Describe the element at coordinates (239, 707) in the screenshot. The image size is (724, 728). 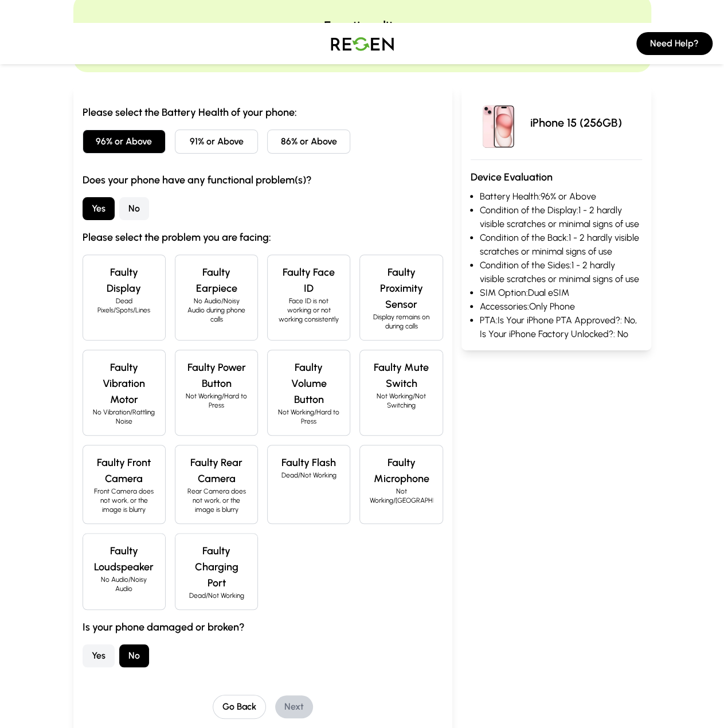
I see `button: Go Back` at that location.